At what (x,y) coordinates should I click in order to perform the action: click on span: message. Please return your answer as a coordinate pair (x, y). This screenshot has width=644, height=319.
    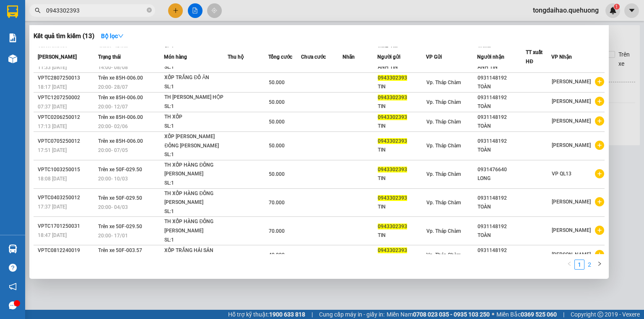
    Looking at the image, I should click on (12, 305).